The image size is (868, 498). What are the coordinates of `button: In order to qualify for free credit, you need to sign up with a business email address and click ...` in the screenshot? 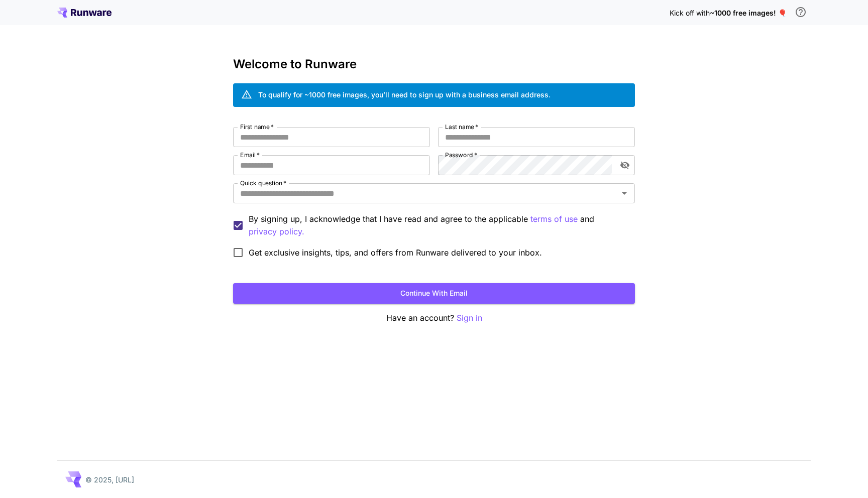 It's located at (801, 12).